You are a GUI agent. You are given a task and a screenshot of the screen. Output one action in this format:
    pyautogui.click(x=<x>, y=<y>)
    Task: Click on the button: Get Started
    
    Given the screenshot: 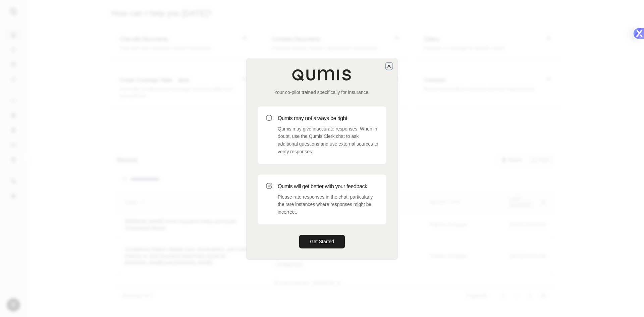 What is the action you would take?
    pyautogui.click(x=322, y=242)
    